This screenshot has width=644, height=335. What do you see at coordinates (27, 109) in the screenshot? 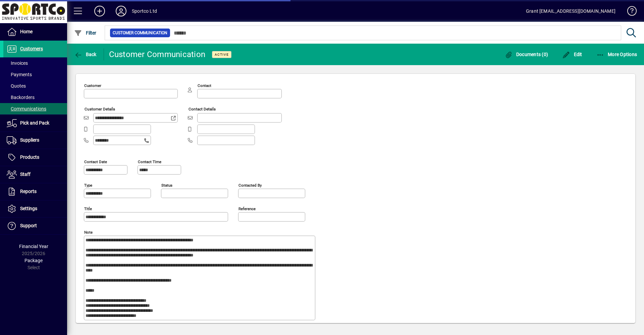
I see `span: Communications` at bounding box center [27, 109].